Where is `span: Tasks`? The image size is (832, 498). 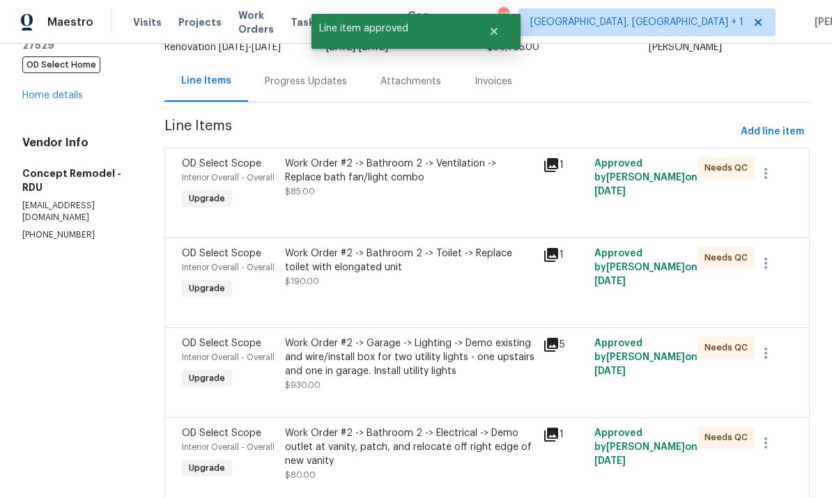
span: Tasks is located at coordinates (305, 22).